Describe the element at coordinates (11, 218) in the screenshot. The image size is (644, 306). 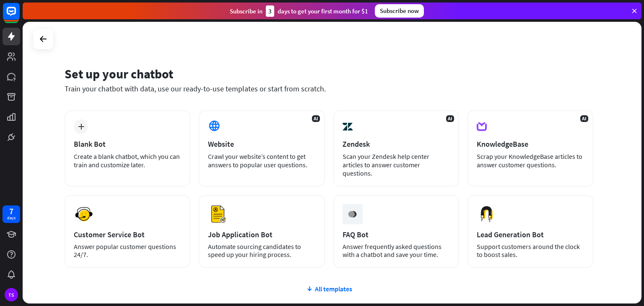
I see `div: days` at that location.